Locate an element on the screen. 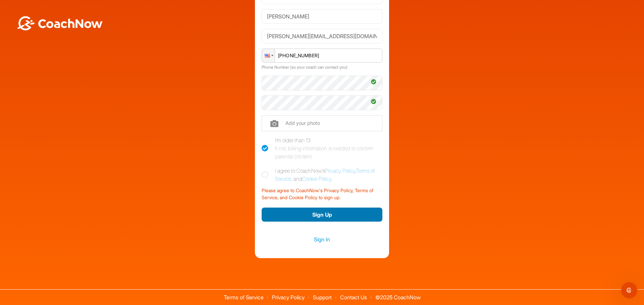 This screenshot has width=644, height=305. a: Support is located at coordinates (322, 297).